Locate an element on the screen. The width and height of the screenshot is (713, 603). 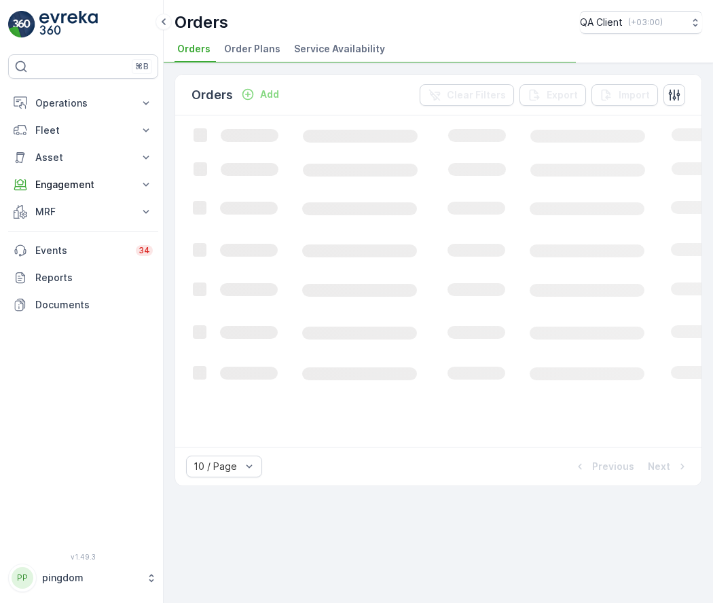
a: Reports is located at coordinates (83, 278).